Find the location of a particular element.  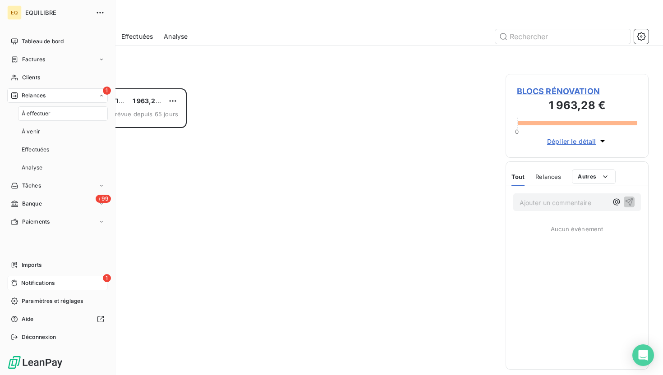

button: Autres is located at coordinates (594, 177).